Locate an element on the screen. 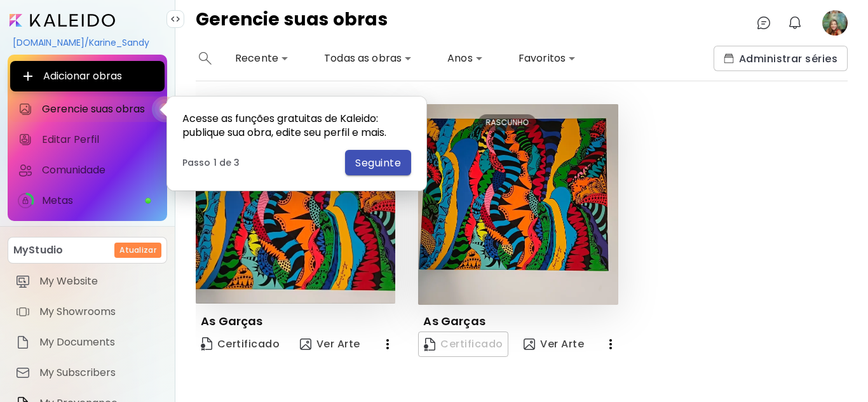  a: Gerencie suas obras iconGerencie suas obras is located at coordinates (87, 109).